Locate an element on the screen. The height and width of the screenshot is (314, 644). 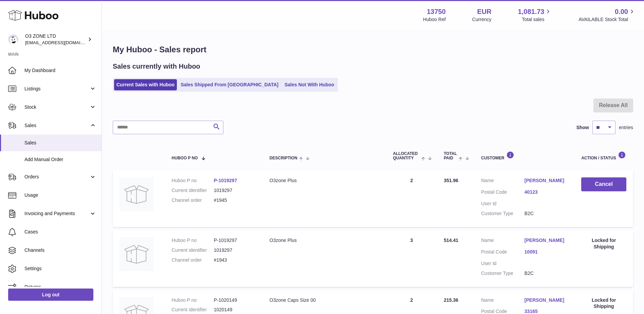
td: 2 is located at coordinates (411, 199).